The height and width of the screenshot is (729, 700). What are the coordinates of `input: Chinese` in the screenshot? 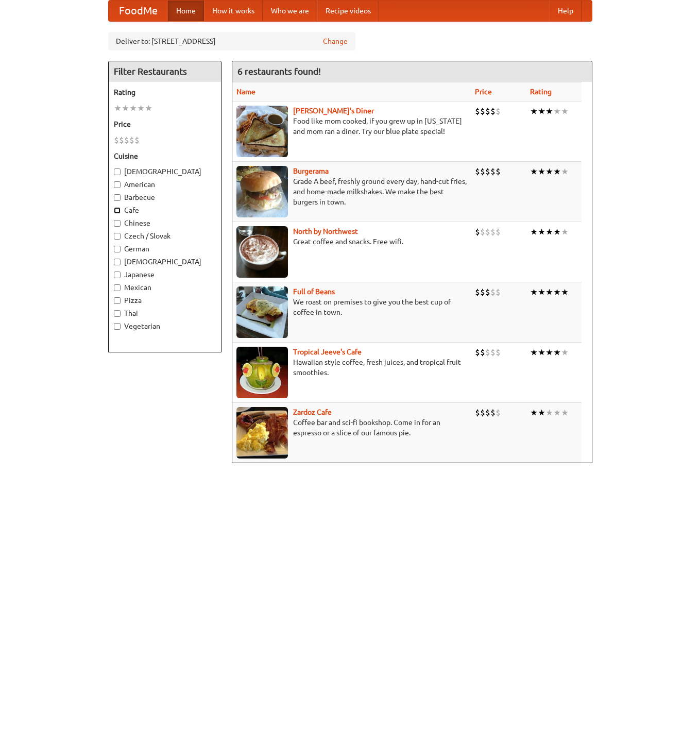 It's located at (117, 223).